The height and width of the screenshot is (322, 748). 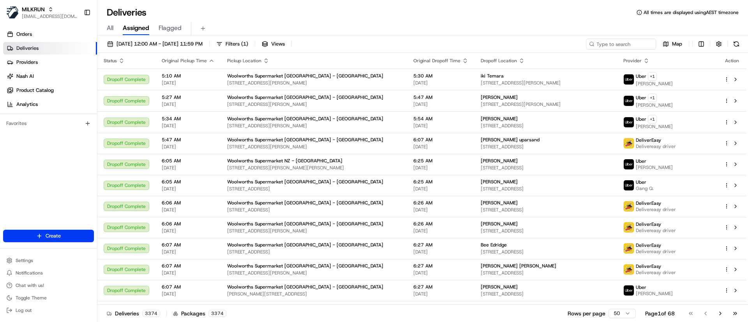 I want to click on span: 6:25 AM, so click(x=441, y=161).